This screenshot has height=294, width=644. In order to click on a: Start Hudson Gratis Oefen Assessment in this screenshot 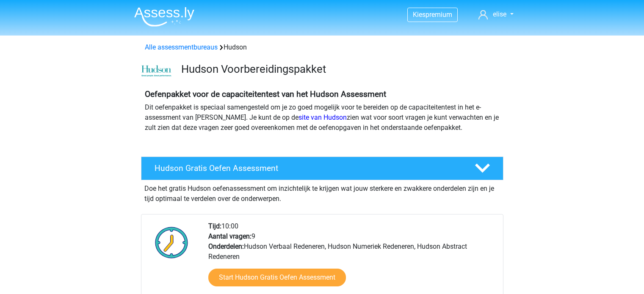, I will do `click(277, 277)`.